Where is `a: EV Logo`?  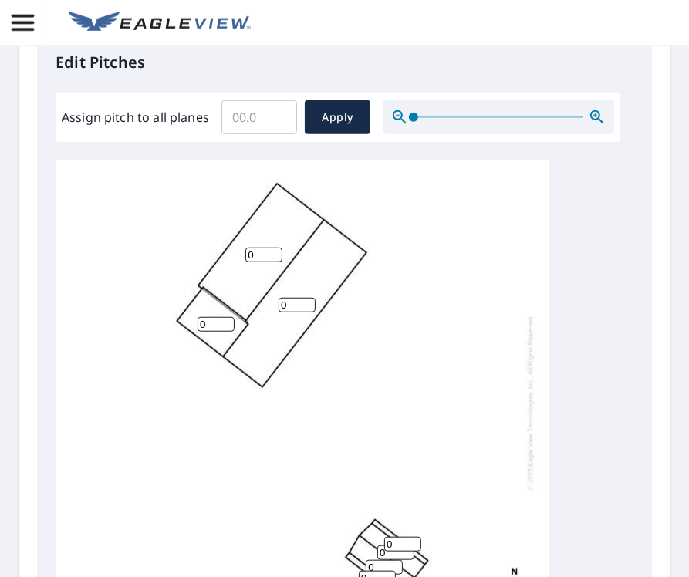 a: EV Logo is located at coordinates (160, 23).